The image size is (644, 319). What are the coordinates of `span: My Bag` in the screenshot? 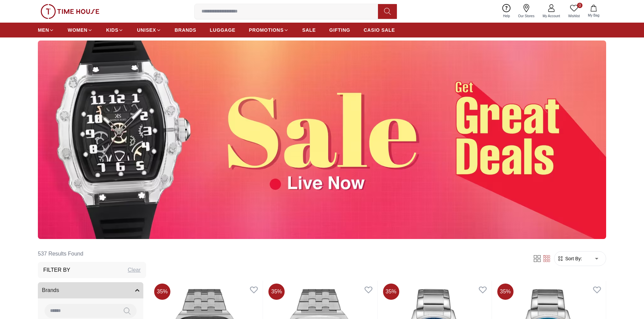 It's located at (594, 15).